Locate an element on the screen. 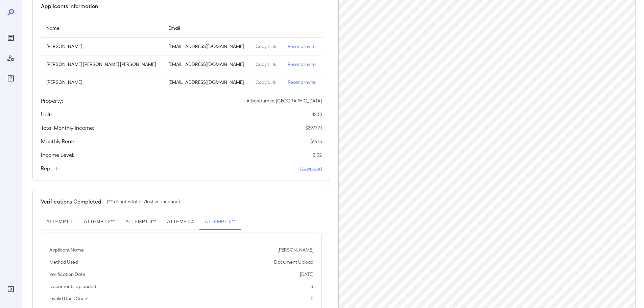 This screenshot has width=644, height=308. p: (** denotes latest/last verification) is located at coordinates (144, 201).